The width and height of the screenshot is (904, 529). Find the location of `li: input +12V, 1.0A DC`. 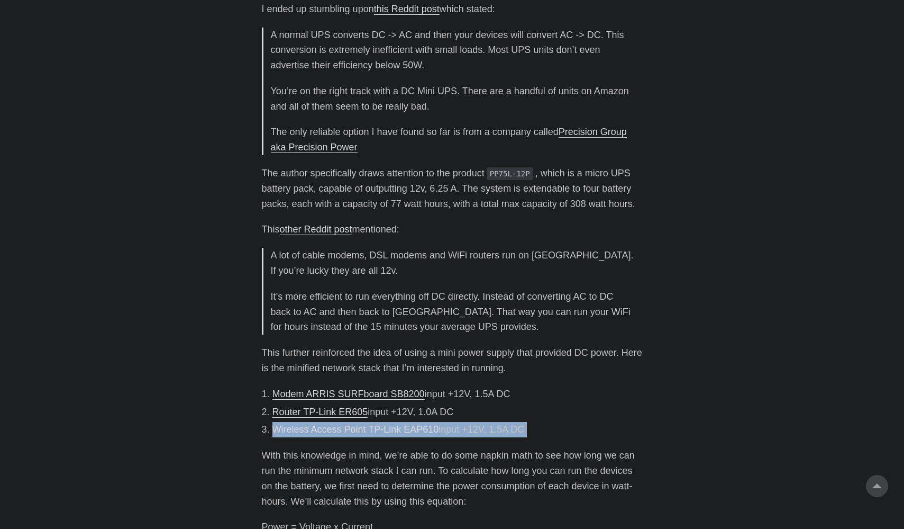

li: input +12V, 1.0A DC is located at coordinates (458, 412).